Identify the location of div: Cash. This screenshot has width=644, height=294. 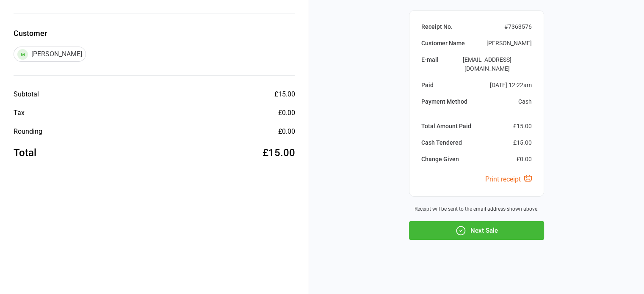
(525, 102).